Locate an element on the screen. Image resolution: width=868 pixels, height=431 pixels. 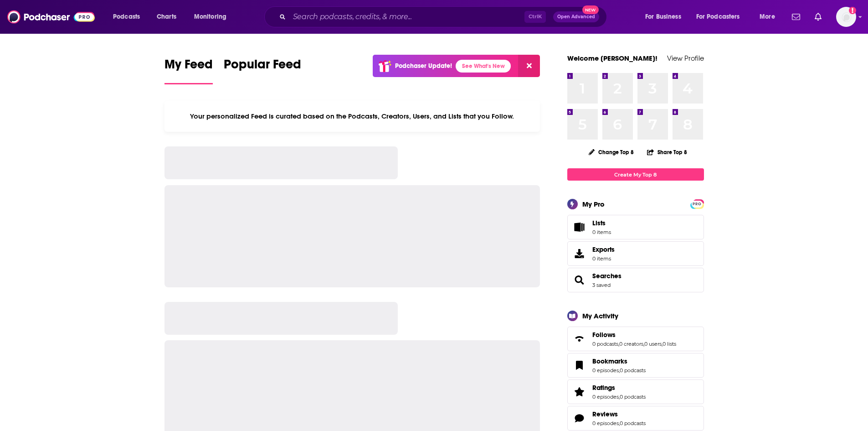
a: Create My Top 8 is located at coordinates (636, 174).